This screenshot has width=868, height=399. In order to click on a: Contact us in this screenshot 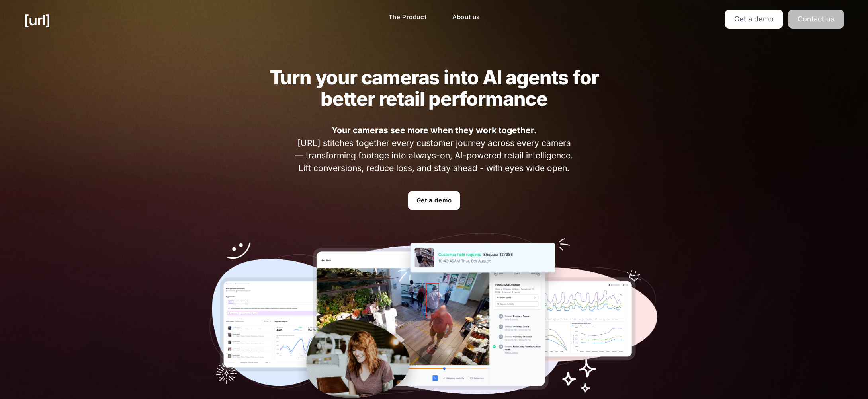, I will do `click(815, 19)`.